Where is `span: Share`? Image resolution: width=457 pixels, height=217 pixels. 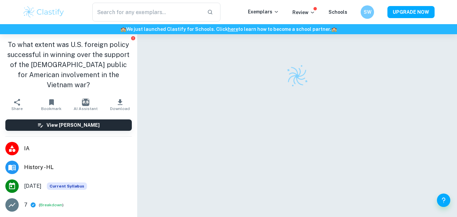 span: Share is located at coordinates (17, 109).